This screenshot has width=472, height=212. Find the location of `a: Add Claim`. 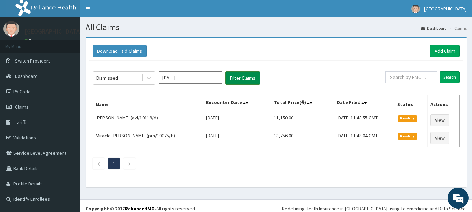

a: Add Claim is located at coordinates (445, 51).